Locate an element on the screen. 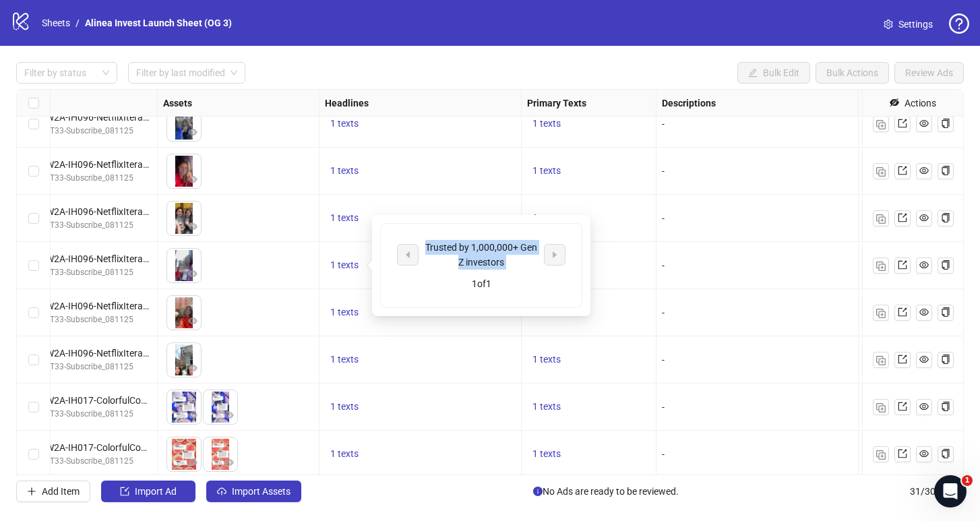 This screenshot has height=521, width=980. span: plus is located at coordinates (32, 491).